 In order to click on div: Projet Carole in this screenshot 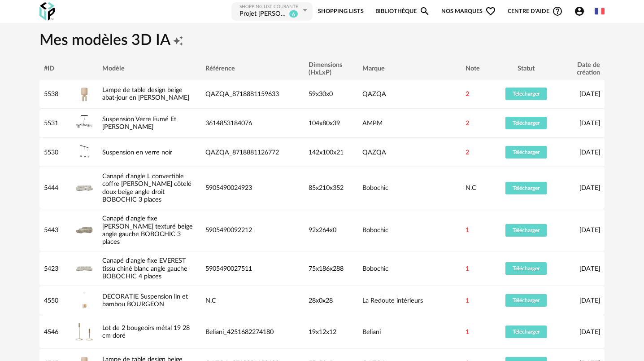, I will do `click(263, 14)`.